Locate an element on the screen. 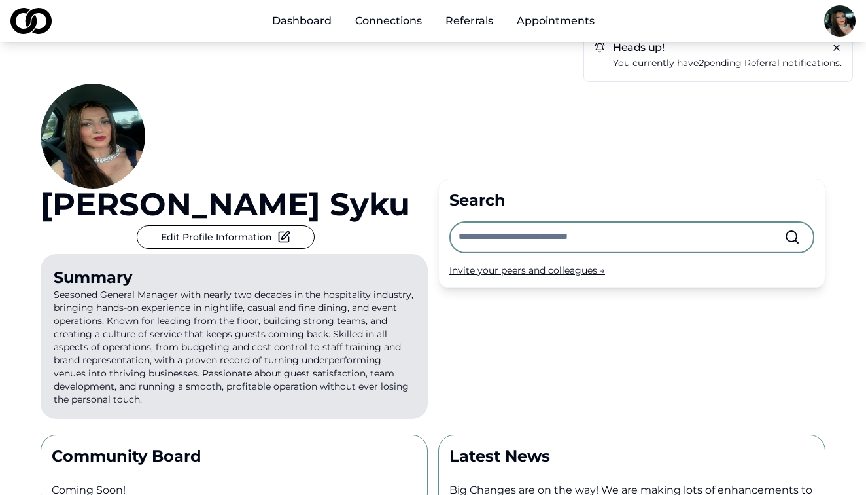 The image size is (866, 495). a: Connections is located at coordinates (389, 21).